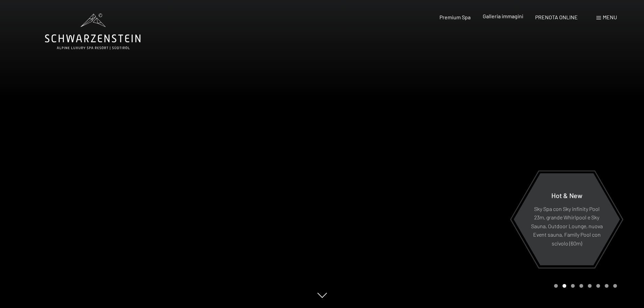 The height and width of the screenshot is (308, 644). Describe the element at coordinates (581, 286) in the screenshot. I see `div: Carousel Page 4` at that location.